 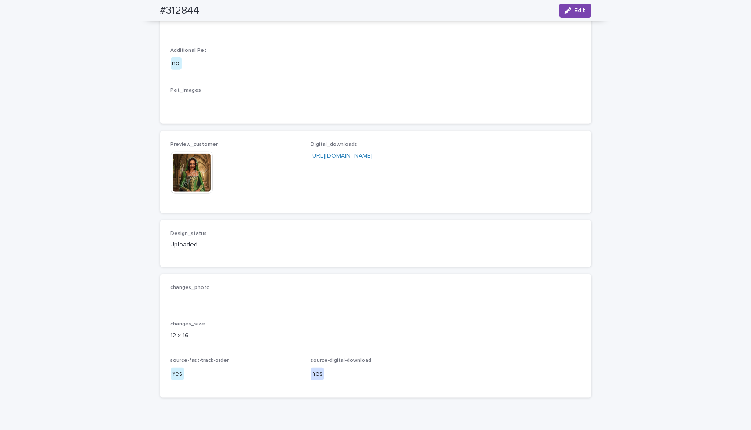 I want to click on h2: #312844, so click(x=180, y=11).